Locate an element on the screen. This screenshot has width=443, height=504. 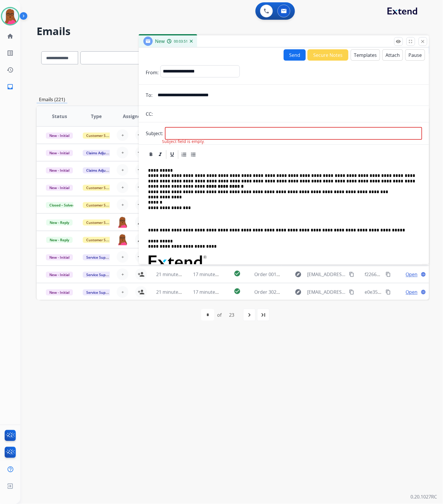
div: Italic is located at coordinates (160, 154).